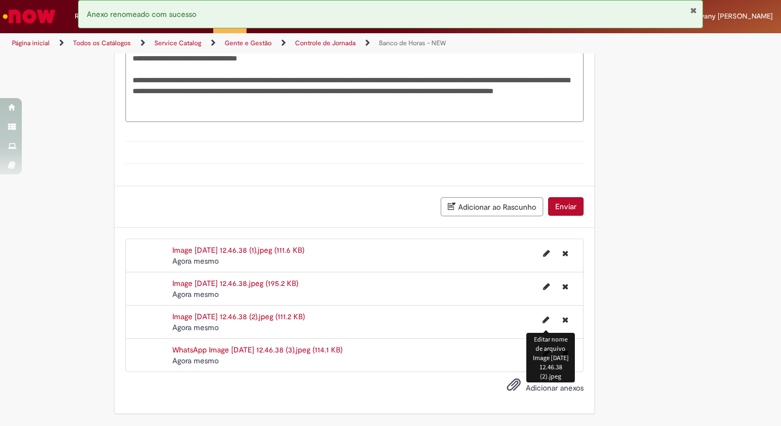 The image size is (781, 426). I want to click on button: Fechar Notificação, so click(693, 10).